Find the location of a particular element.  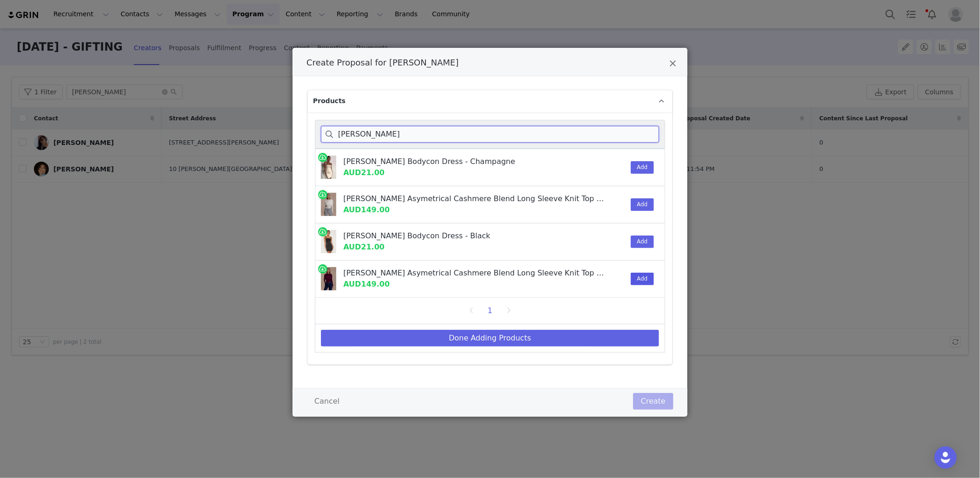

li: 1 is located at coordinates (490, 310).